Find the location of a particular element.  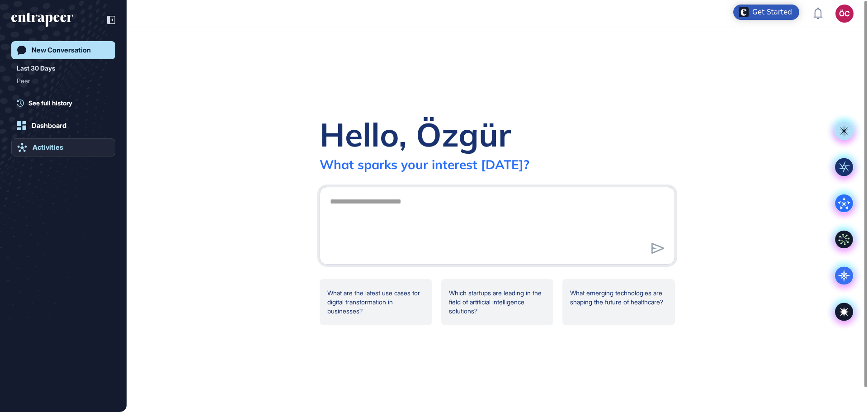

div: What are the latest use cases for digital transformation in businesses? is located at coordinates (376, 303).